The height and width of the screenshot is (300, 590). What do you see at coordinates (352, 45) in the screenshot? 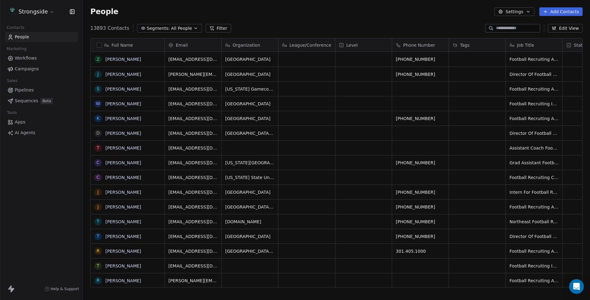
I see `span: Level` at bounding box center [352, 45].